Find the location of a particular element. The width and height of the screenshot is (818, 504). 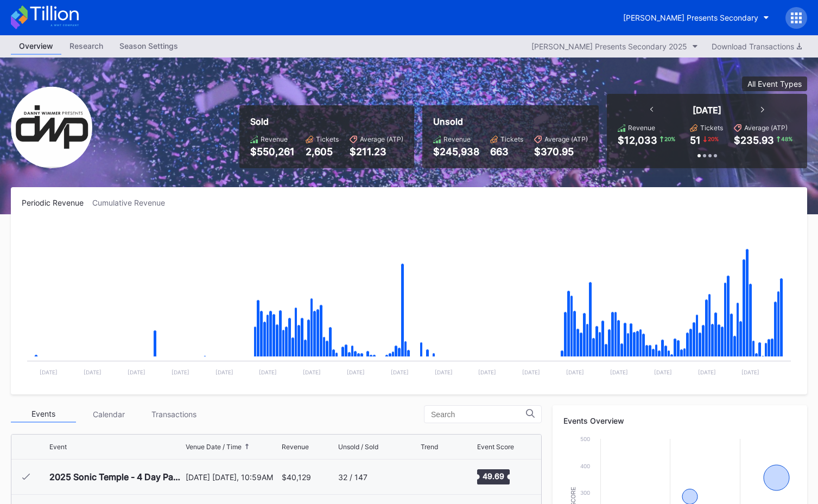

div: 48 % is located at coordinates (786, 139).